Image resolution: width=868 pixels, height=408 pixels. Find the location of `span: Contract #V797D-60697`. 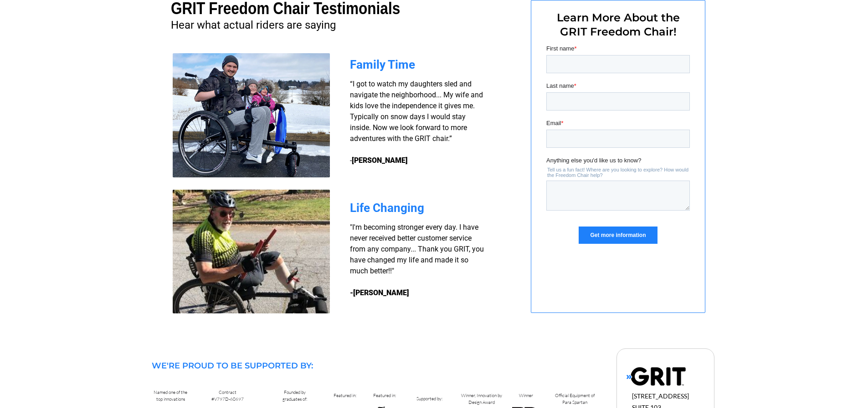

span: Contract #V797D-60697 is located at coordinates (227, 396).